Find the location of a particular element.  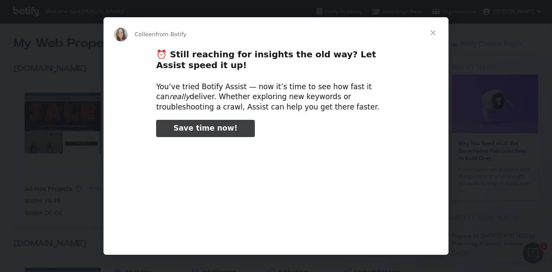

i: really is located at coordinates (179, 97).